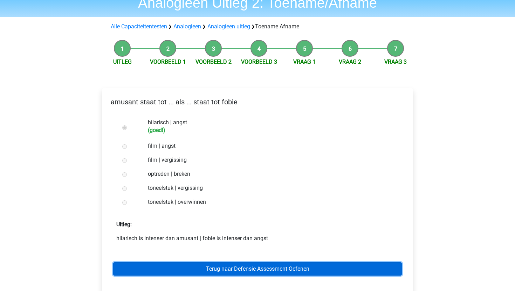  What do you see at coordinates (187, 26) in the screenshot?
I see `a: Analogieen` at bounding box center [187, 26].